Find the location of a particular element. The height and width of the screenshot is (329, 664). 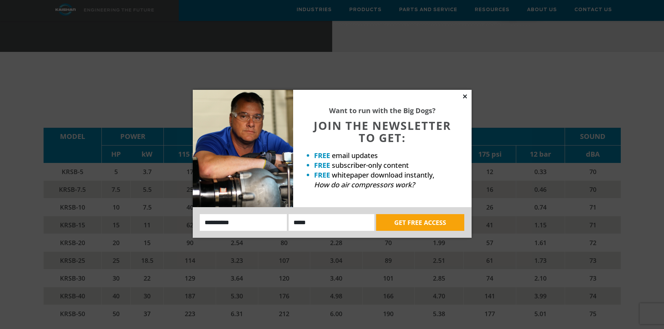

strong: Want to run with the Big Dogs? is located at coordinates (382, 110).